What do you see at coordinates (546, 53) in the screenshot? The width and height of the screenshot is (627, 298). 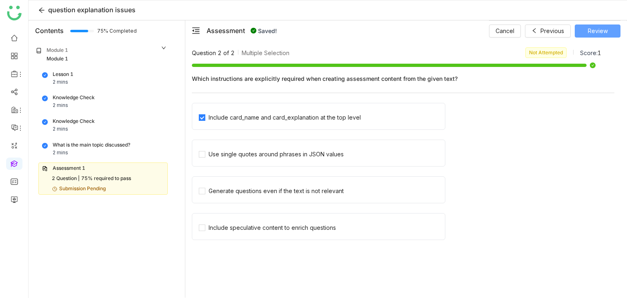 I see `nz-tag: Not Attempted` at bounding box center [546, 53].